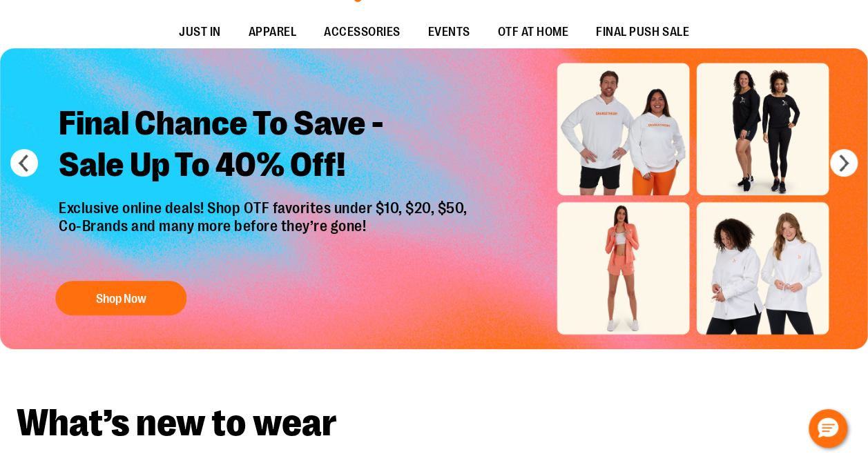  Describe the element at coordinates (533, 32) in the screenshot. I see `span: OTF AT HOME` at that location.